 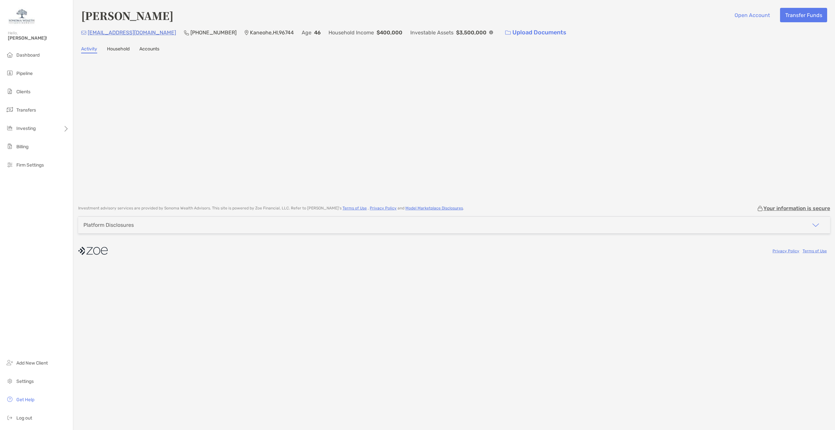 What do you see at coordinates (84, 33) in the screenshot?
I see `img: Email Icon` at bounding box center [84, 33].